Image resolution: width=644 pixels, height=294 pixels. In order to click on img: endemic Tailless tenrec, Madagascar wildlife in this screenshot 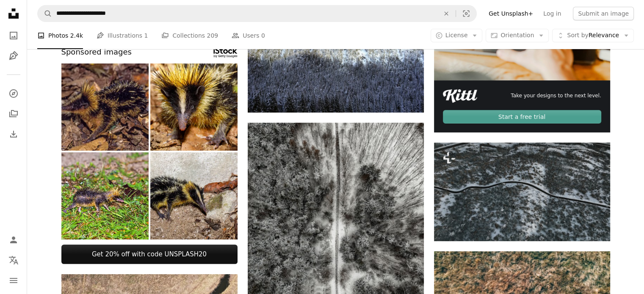, I will do `click(194, 107)`.